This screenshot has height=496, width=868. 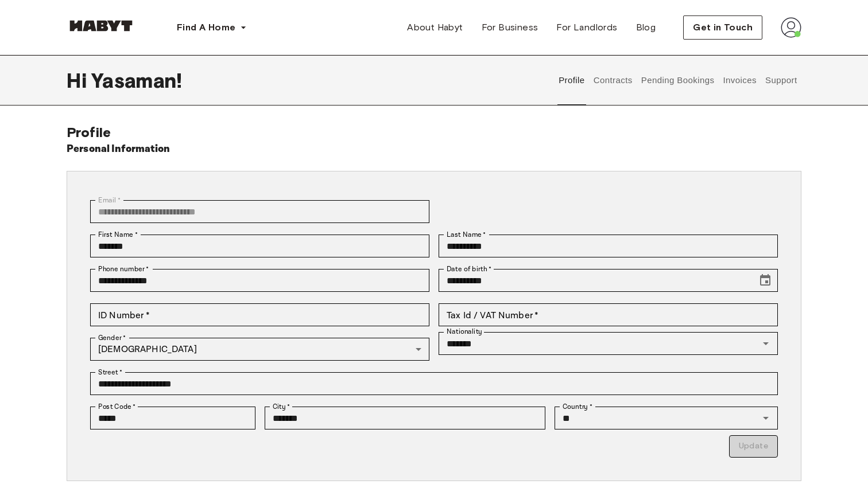 What do you see at coordinates (677, 81) in the screenshot?
I see `button: Pending Bookings` at bounding box center [677, 81].